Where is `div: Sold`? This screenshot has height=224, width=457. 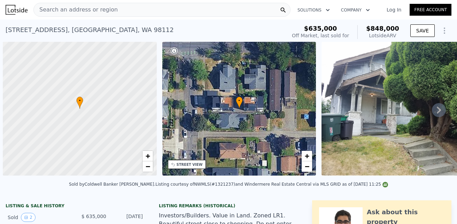 div: Sold is located at coordinates (39, 217).